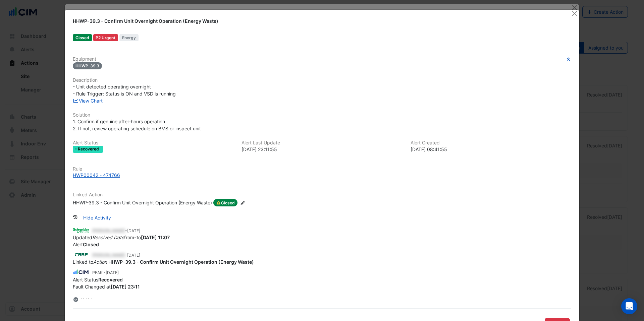  I want to click on span: Alert, so click(86, 244).